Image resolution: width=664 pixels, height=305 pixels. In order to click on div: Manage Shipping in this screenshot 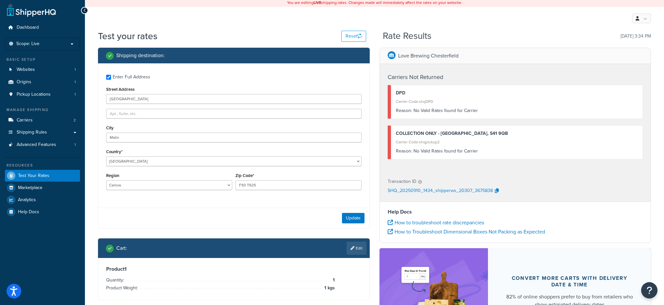, I will do `click(42, 110)`.